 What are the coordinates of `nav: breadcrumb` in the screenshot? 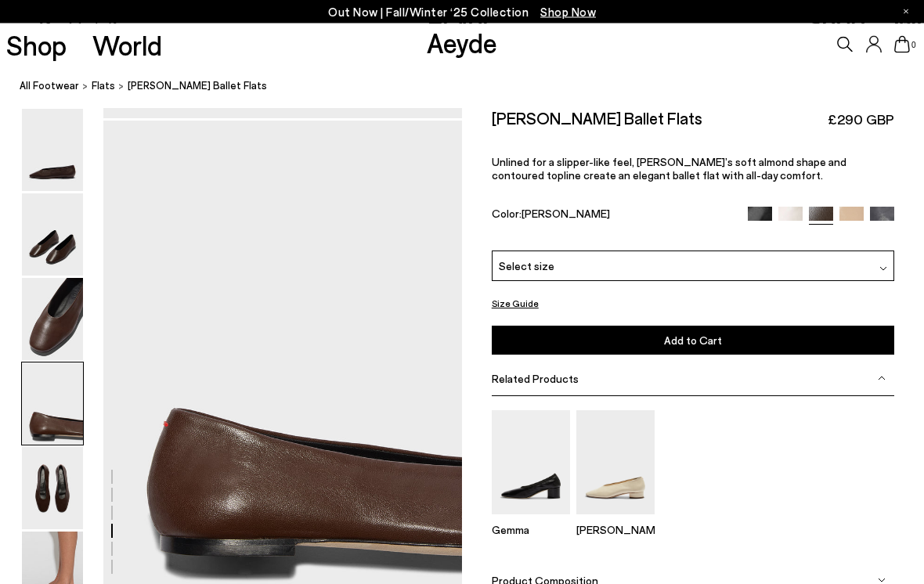 It's located at (471, 87).